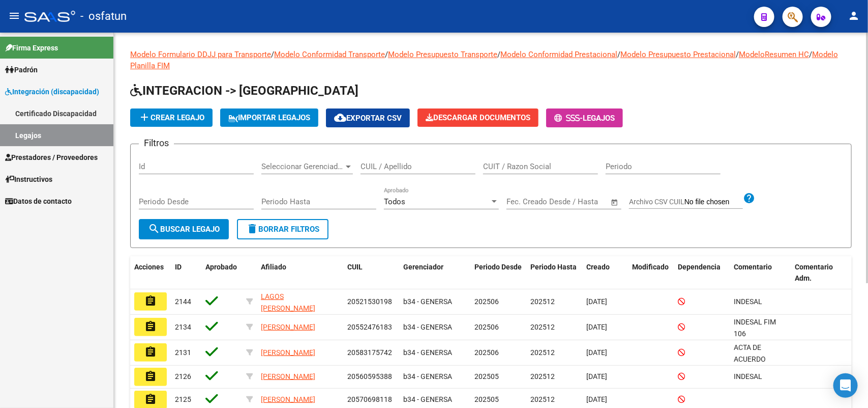  What do you see at coordinates (656, 201) in the screenshot?
I see `span: Archivo CSV CUIL` at bounding box center [656, 201].